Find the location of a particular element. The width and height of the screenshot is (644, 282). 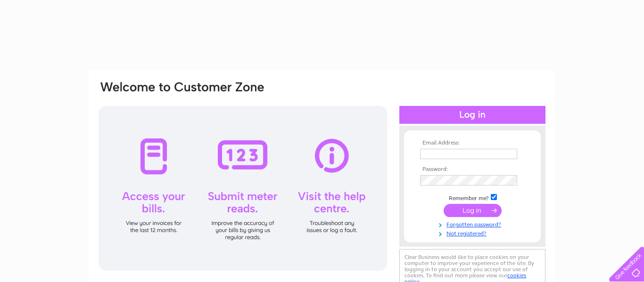

th: Password: is located at coordinates (472, 170).